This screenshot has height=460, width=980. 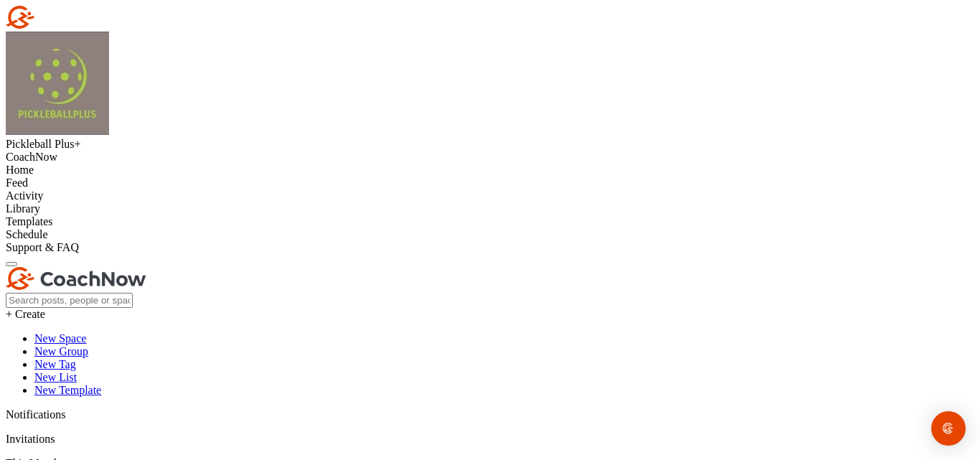 What do you see at coordinates (490, 248) in the screenshot?
I see `div: Support & FAQ` at bounding box center [490, 248].